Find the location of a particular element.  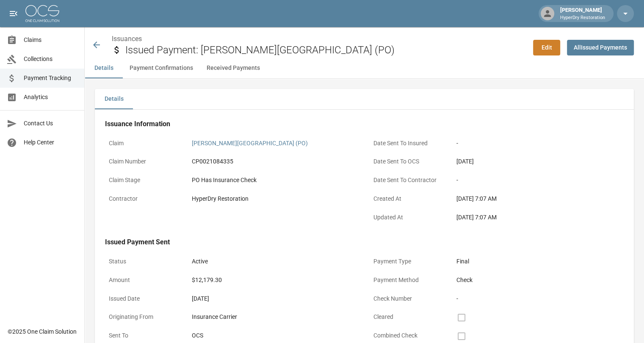

div: $12,179.30 is located at coordinates (274, 280).